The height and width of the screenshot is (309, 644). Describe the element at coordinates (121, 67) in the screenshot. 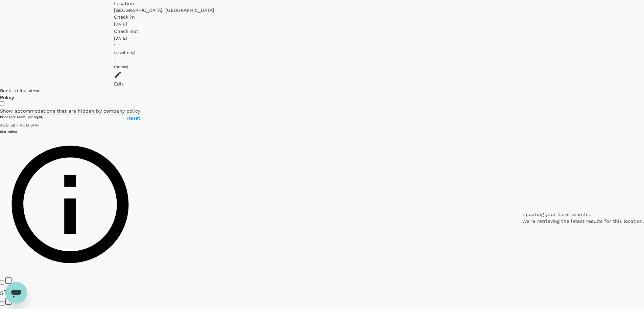

I see `span: room(s)` at that location.